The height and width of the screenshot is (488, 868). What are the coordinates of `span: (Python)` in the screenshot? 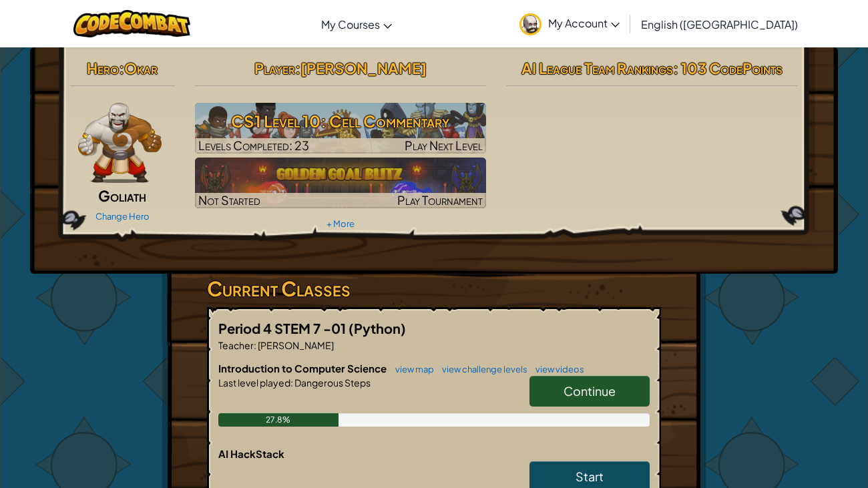 It's located at (377, 328).